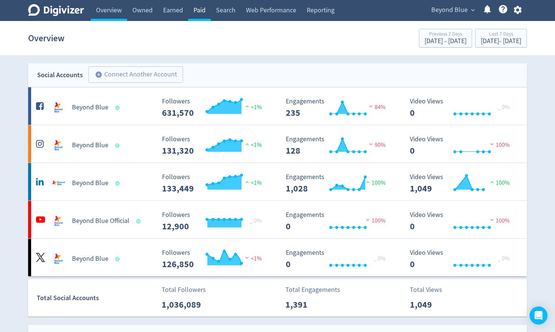 The width and height of the screenshot is (555, 332). What do you see at coordinates (96, 298) in the screenshot?
I see `div: Total Social Accounts` at bounding box center [96, 298].